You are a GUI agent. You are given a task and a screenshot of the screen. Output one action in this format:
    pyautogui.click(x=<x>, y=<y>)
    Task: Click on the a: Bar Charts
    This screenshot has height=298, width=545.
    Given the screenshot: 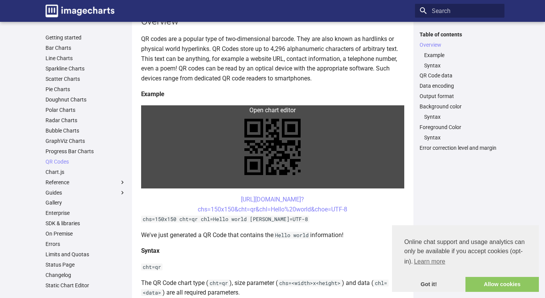 What is the action you would take?
    pyautogui.click(x=86, y=48)
    